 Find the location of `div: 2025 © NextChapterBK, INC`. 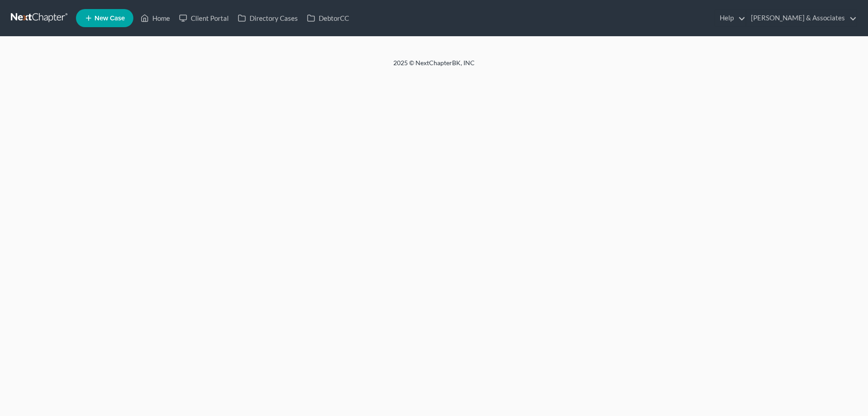

div: 2025 © NextChapterBK, INC is located at coordinates (434, 67).